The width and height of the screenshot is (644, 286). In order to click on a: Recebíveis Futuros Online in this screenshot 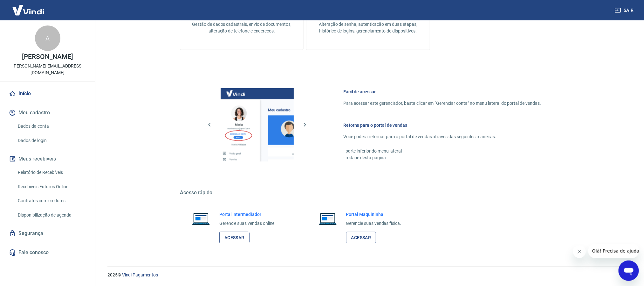, I will do `click(51, 187)`.